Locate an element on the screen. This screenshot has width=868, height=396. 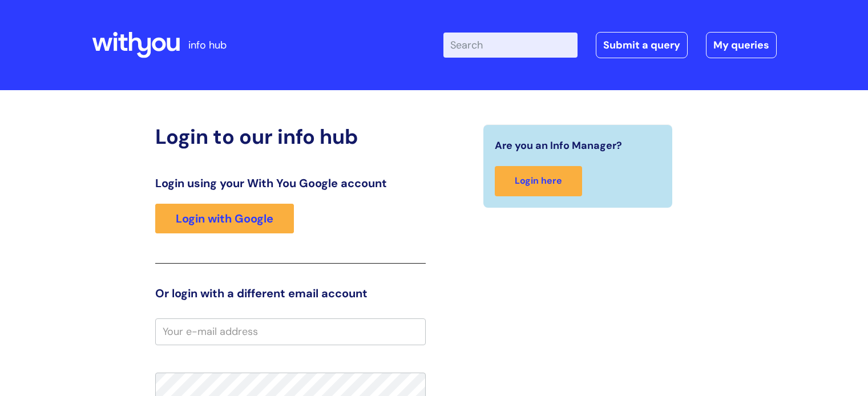
span: Are you an Info Manager? is located at coordinates (558, 145).